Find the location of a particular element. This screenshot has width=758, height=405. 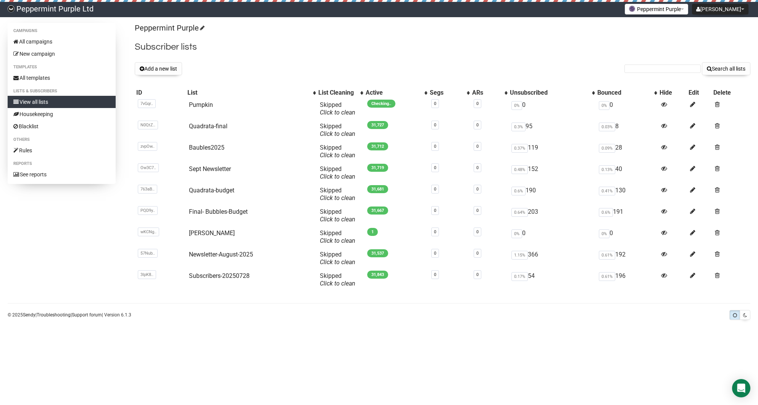

a: All campaigns is located at coordinates (61, 42).